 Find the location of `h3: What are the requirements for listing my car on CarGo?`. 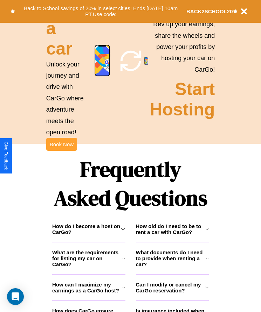

h3: What are the requirements for listing my car on CarGo? is located at coordinates (87, 258).